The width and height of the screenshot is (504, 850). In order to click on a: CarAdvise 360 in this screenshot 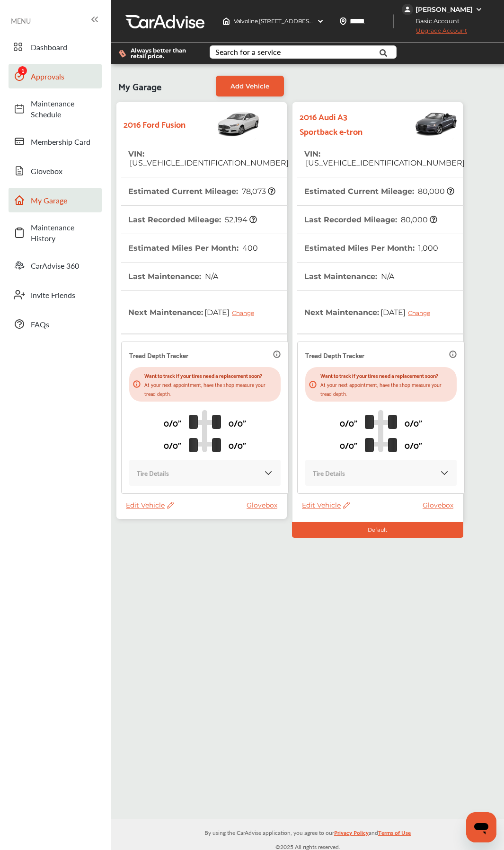, I will do `click(55, 266)`.